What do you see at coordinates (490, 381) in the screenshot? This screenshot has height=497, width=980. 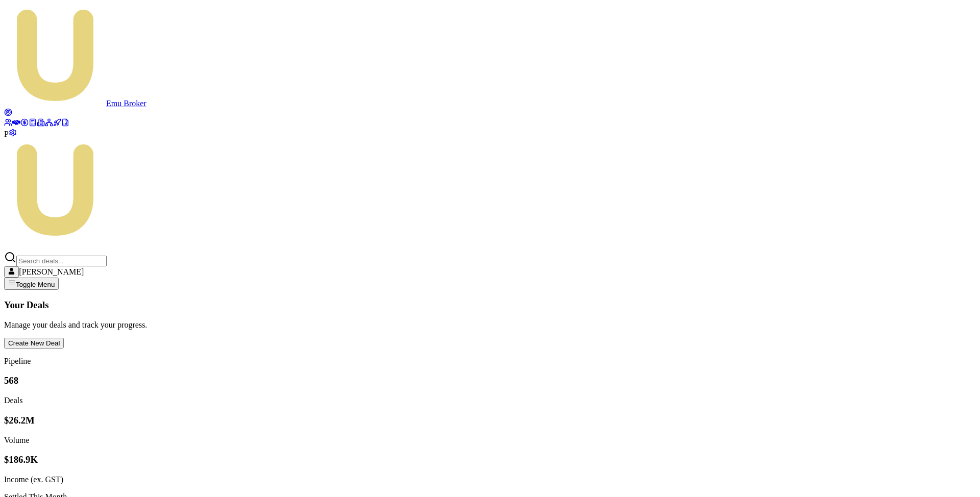 I see `h3: 568` at bounding box center [490, 381].